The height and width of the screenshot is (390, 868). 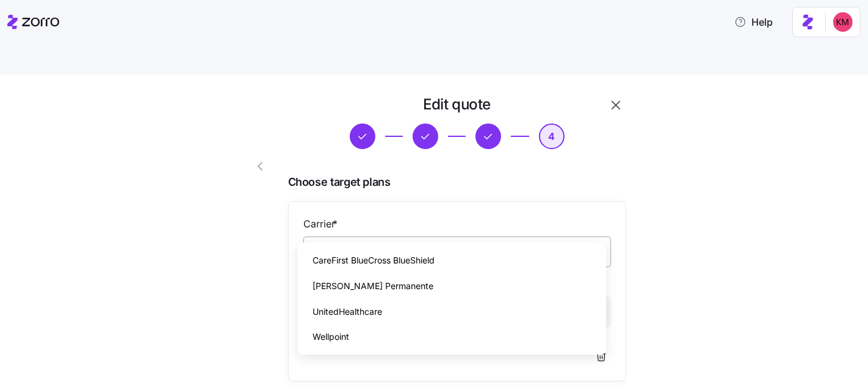 I want to click on img: 8fbd33f679504da1795a6676107ffb9e, so click(x=843, y=22).